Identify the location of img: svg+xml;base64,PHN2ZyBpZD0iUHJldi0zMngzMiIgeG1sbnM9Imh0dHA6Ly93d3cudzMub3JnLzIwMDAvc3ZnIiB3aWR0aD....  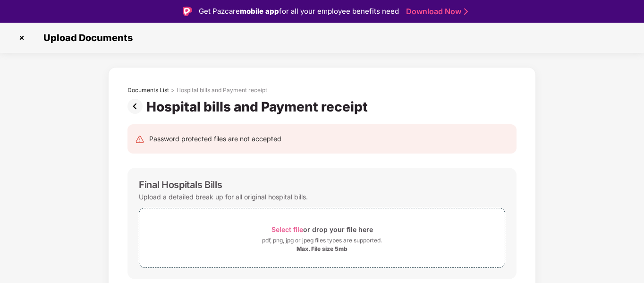
(137, 107).